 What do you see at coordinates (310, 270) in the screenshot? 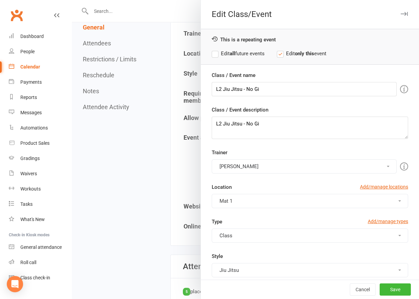
I see `button: Jiu Jitsu` at bounding box center [310, 270].